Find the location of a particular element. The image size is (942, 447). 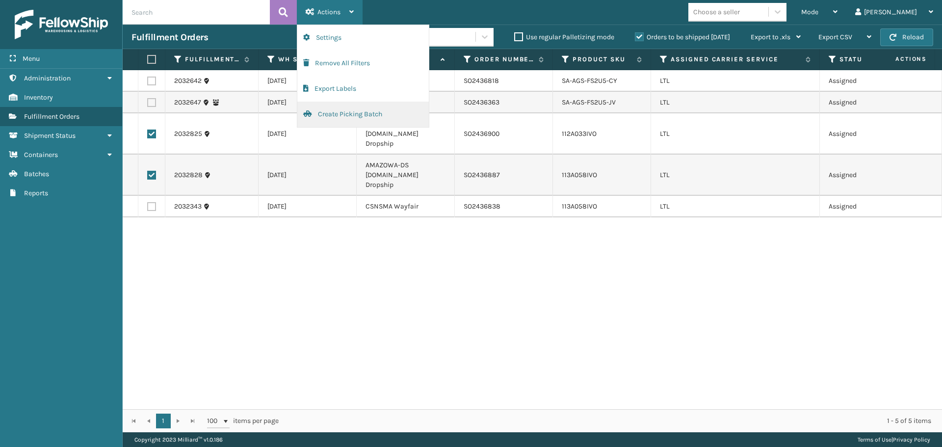

label: Fulfillment Order Id is located at coordinates (212, 59).